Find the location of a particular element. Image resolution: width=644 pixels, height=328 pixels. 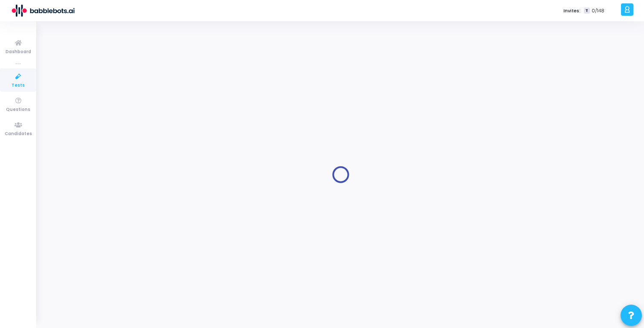

span: Dashboard is located at coordinates (18, 52).